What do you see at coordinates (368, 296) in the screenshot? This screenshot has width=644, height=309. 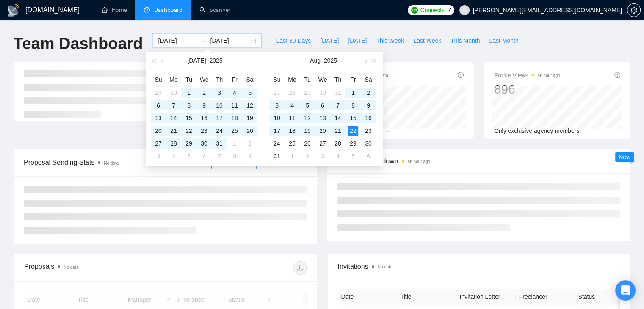 I see `th: Date` at bounding box center [368, 296].